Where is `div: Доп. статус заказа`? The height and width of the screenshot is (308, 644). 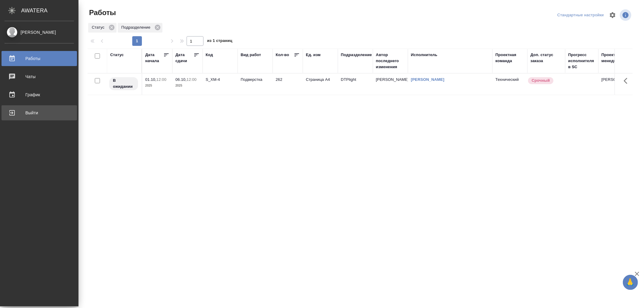 div: Доп. статус заказа is located at coordinates (546, 58).